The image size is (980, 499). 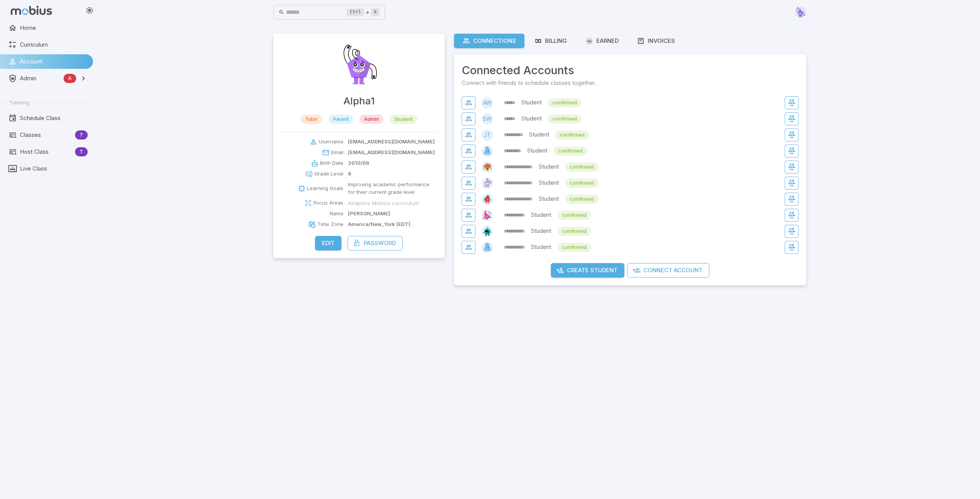 What do you see at coordinates (487, 103) in the screenshot?
I see `div: AW` at bounding box center [487, 103].